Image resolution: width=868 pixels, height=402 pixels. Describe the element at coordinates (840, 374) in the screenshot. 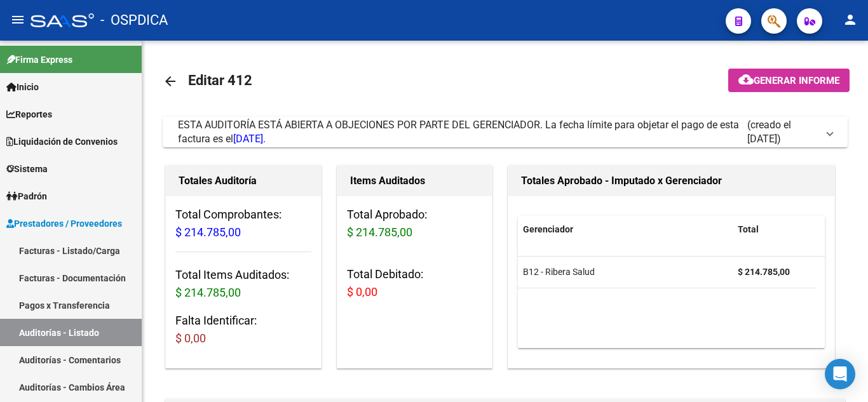

I see `div: Open Intercom Messenger` at that location.